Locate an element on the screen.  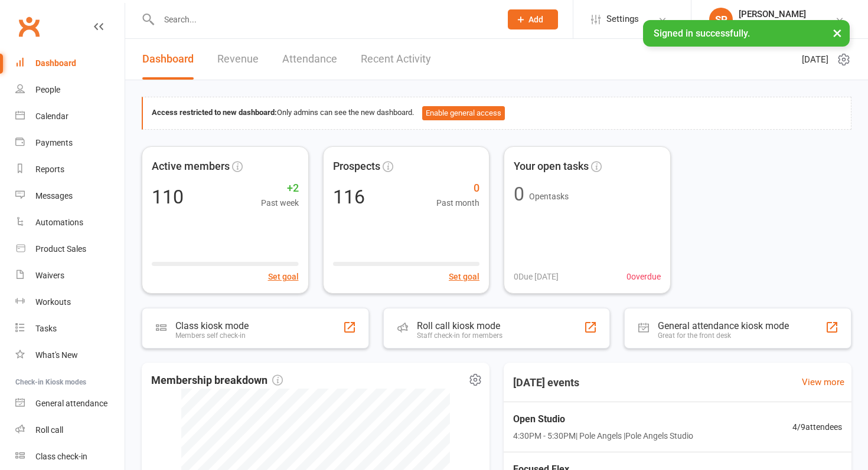
div: Class kiosk mode is located at coordinates (212, 325).